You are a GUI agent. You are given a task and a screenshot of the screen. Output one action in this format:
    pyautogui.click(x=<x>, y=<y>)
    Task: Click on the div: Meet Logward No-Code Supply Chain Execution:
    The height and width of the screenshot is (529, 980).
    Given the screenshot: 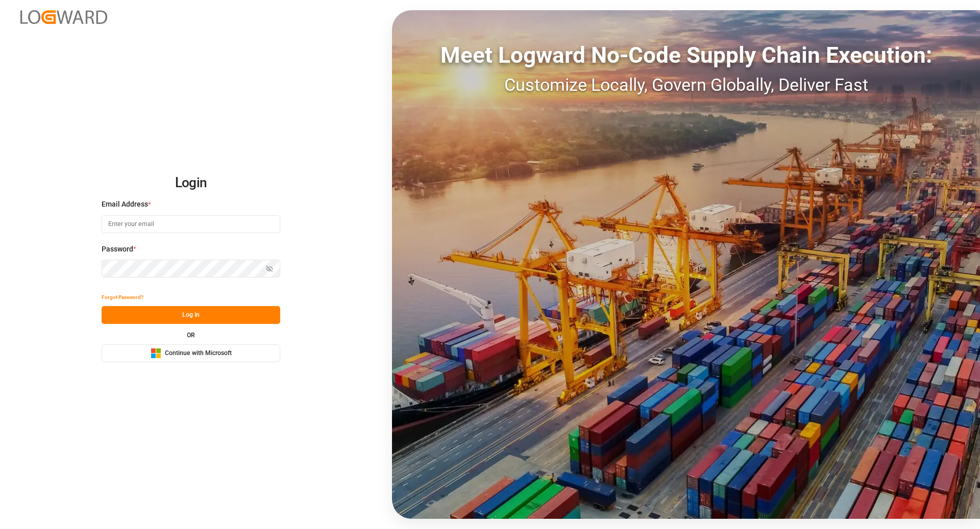 What is the action you would take?
    pyautogui.click(x=686, y=55)
    